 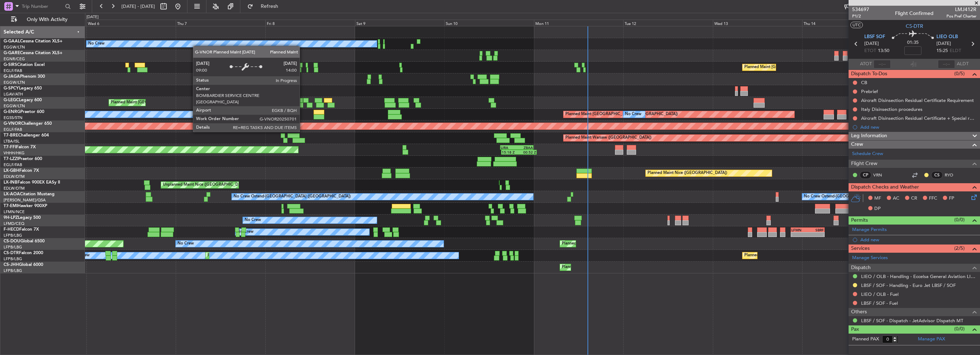 What do you see at coordinates (12, 230) in the screenshot?
I see `span: F-HECD` at bounding box center [12, 230].